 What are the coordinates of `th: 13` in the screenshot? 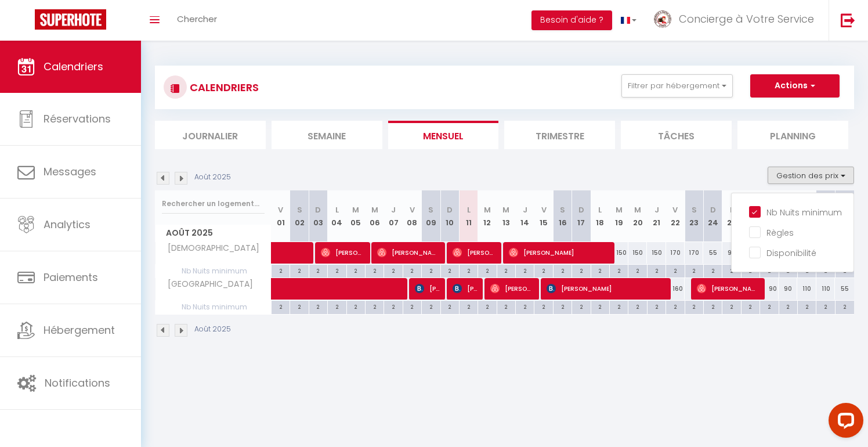 It's located at (506, 216).